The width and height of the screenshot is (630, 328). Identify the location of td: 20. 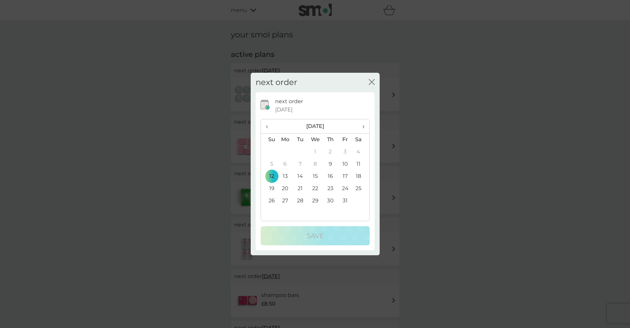
(286, 189).